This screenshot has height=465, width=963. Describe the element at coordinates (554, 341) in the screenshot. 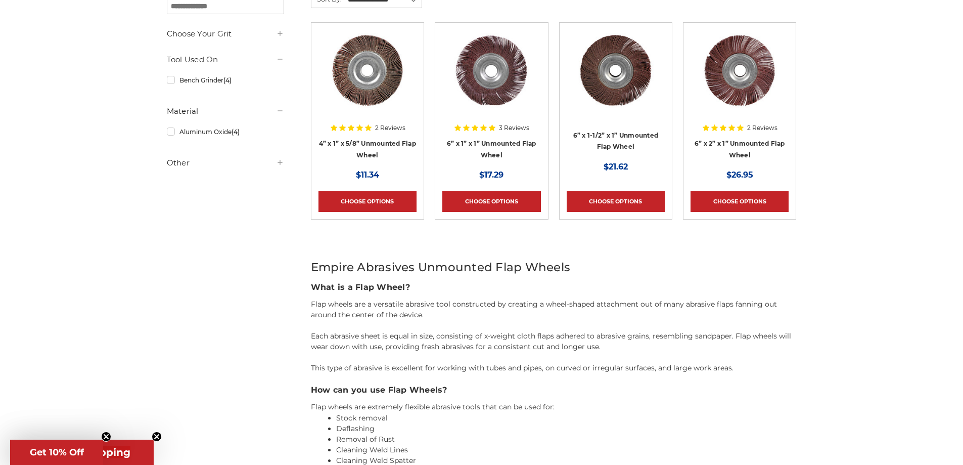

I see `p: Each abrasive sheet is equal in size, consisting of x-weight cloth flaps adhered to abrasive grai...` at that location.